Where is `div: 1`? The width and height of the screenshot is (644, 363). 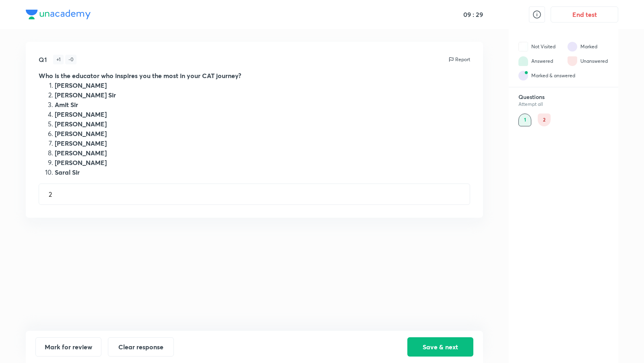 div: 1 is located at coordinates (525, 120).